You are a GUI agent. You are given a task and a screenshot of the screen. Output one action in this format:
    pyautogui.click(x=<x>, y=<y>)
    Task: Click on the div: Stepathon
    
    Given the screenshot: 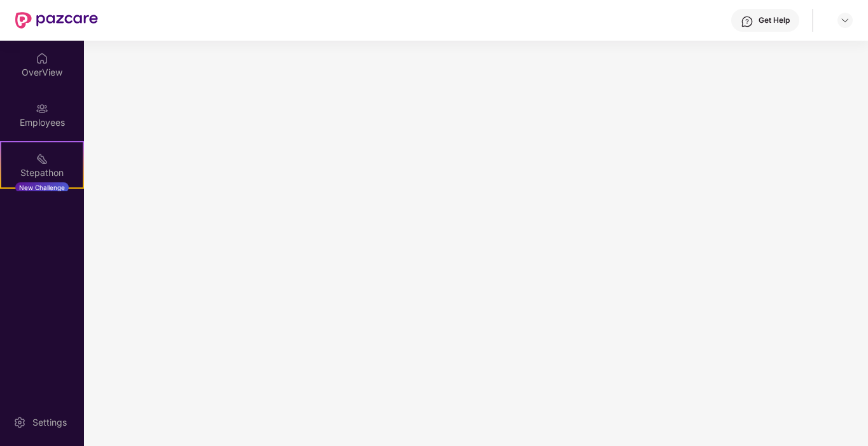 What is the action you would take?
    pyautogui.click(x=42, y=173)
    